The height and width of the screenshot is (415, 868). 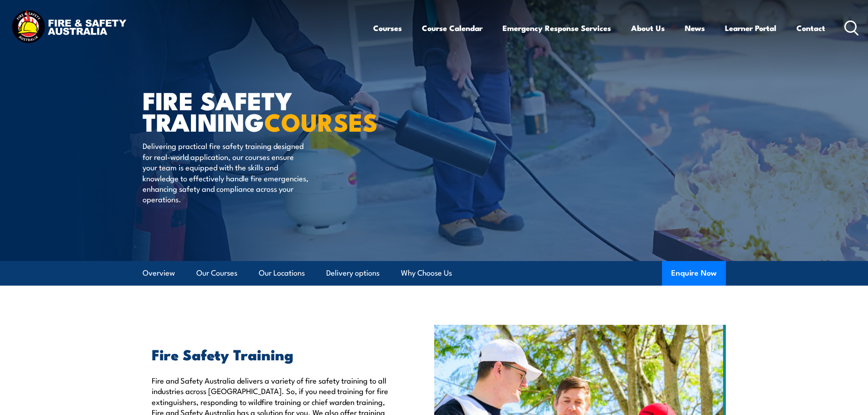 I want to click on a: Course Calendar, so click(x=452, y=28).